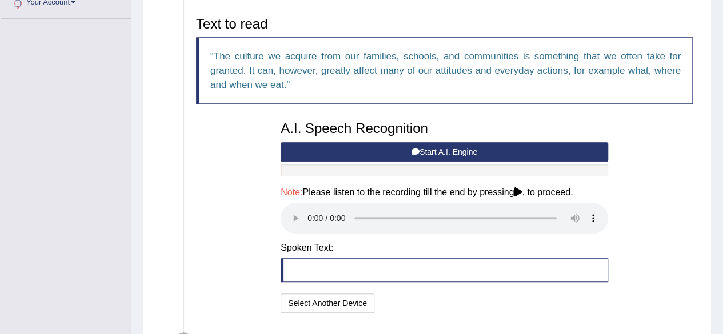 This screenshot has height=334, width=723. I want to click on q: The culture we acquire from our families, schools, and communities is something that we often tak..., so click(445, 70).